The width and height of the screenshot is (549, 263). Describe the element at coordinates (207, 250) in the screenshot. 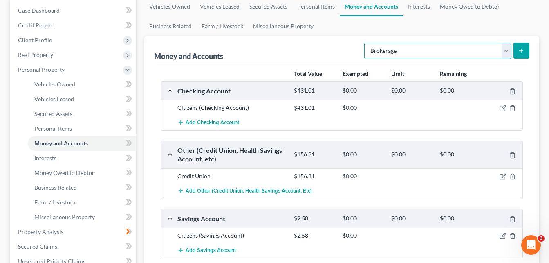

I see `button: Add Savings Account` at that location.